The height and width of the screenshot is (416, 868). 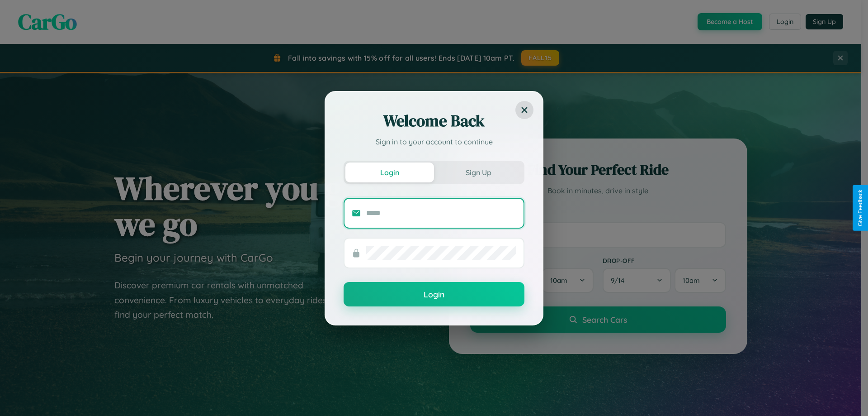 What do you see at coordinates (479, 173) in the screenshot?
I see `button: Sign Up` at bounding box center [479, 173].